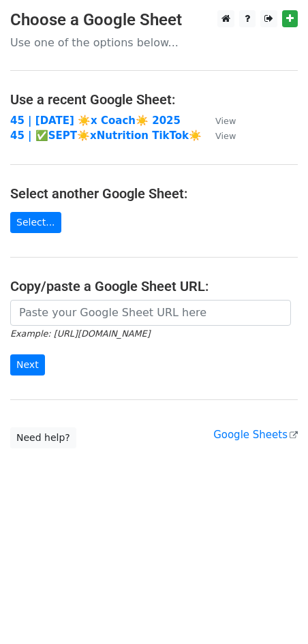 Image resolution: width=308 pixels, height=644 pixels. What do you see at coordinates (154, 20) in the screenshot?
I see `h3: Choose a Google Sheet` at bounding box center [154, 20].